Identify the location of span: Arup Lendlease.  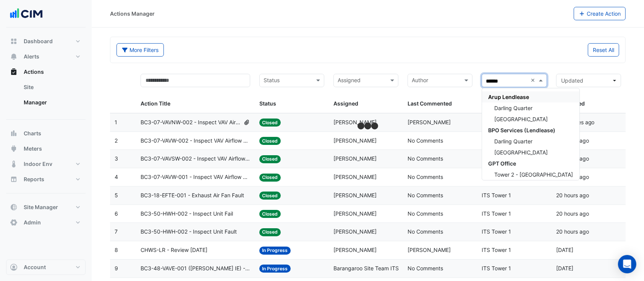
(509, 97).